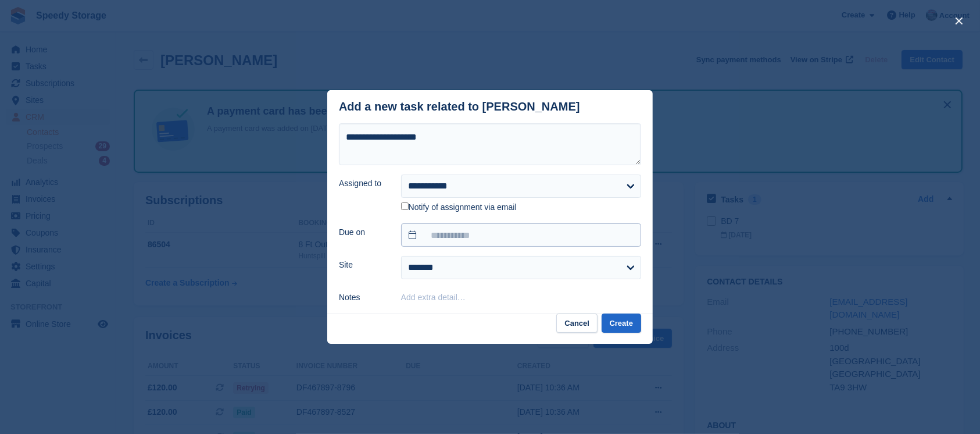 This screenshot has height=434, width=980. I want to click on label: Notes, so click(362, 297).